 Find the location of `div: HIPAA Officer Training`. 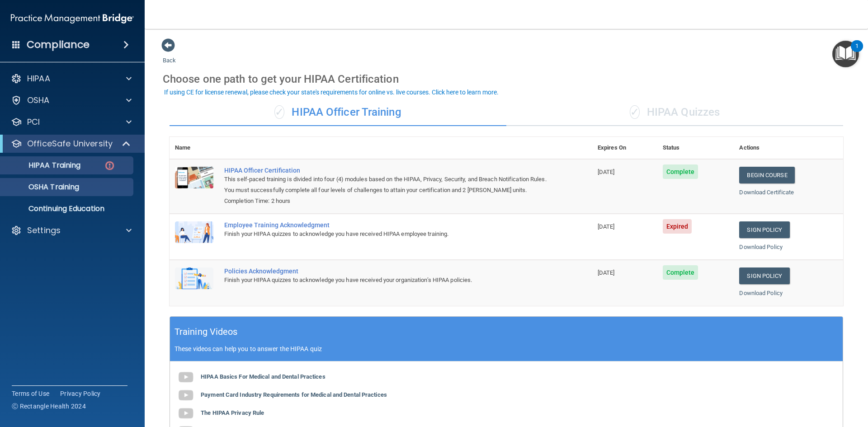

div: HIPAA Officer Training is located at coordinates (337, 112).